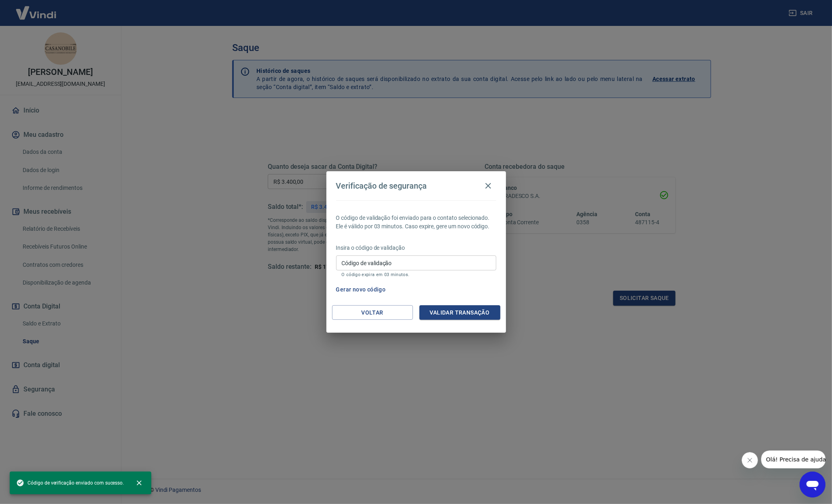 This screenshot has height=504, width=832. Describe the element at coordinates (381, 186) in the screenshot. I see `h4: Verificação de segurança` at that location.